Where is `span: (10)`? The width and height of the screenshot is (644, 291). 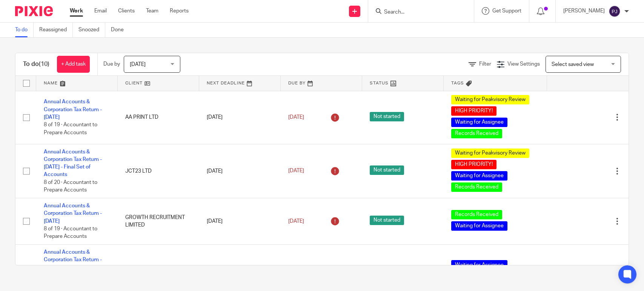
span: (10) is located at coordinates (44, 64).